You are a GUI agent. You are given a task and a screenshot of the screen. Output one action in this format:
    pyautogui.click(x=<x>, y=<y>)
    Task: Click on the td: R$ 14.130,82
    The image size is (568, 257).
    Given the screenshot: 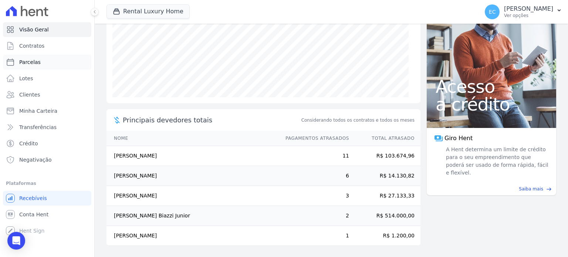 What is the action you would take?
    pyautogui.click(x=385, y=176)
    